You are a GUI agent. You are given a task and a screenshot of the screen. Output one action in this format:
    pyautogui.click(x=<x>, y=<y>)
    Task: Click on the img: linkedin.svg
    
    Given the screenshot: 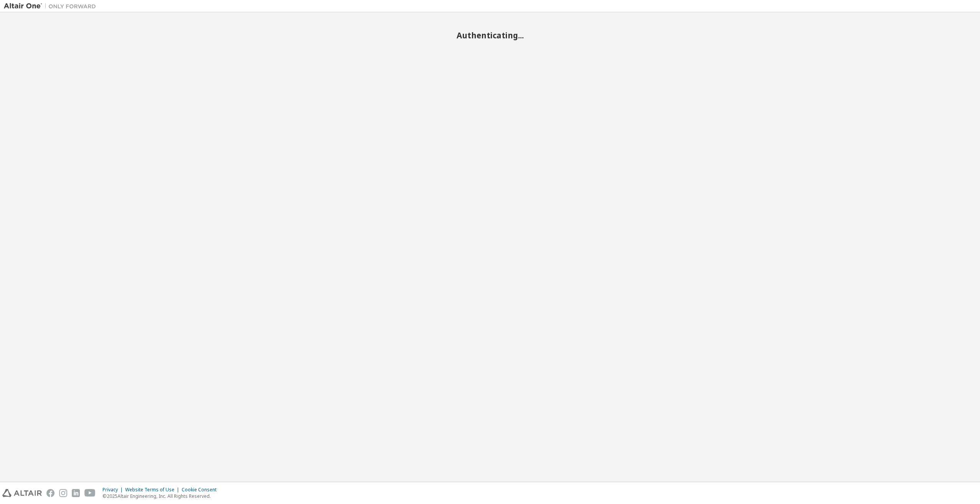 What is the action you would take?
    pyautogui.click(x=76, y=493)
    